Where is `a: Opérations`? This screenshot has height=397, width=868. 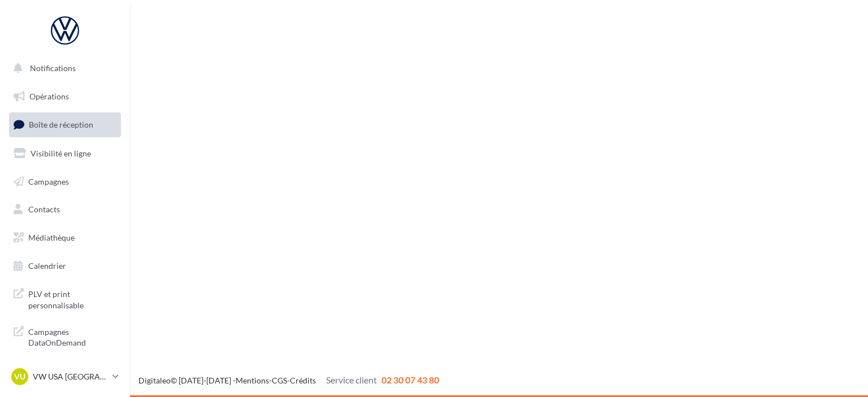
a: Opérations is located at coordinates (65, 96).